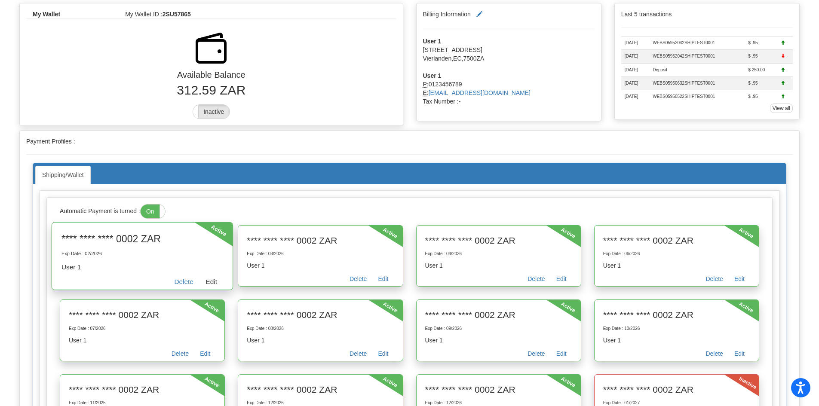 Image resolution: width=819 pixels, height=406 pixels. I want to click on td: Deposit, so click(696, 70).